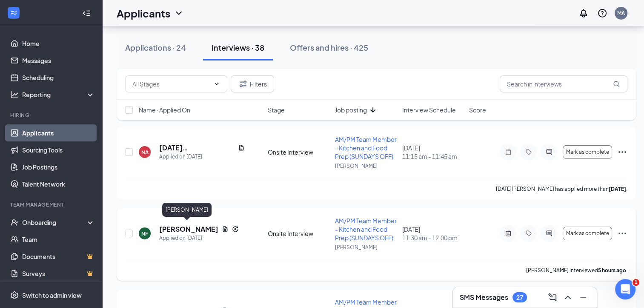  Describe the element at coordinates (602, 13) in the screenshot. I see `svg: QuestionInfo` at that location.